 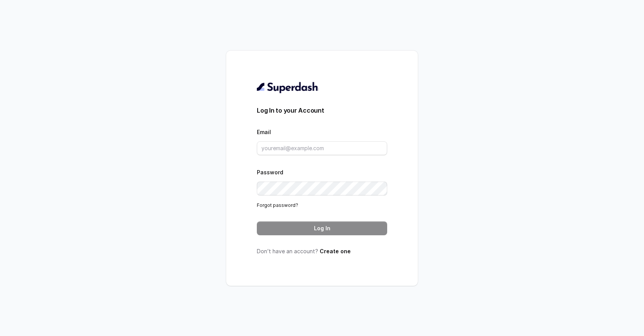 I want to click on input: youremail@example.com, so click(x=322, y=148).